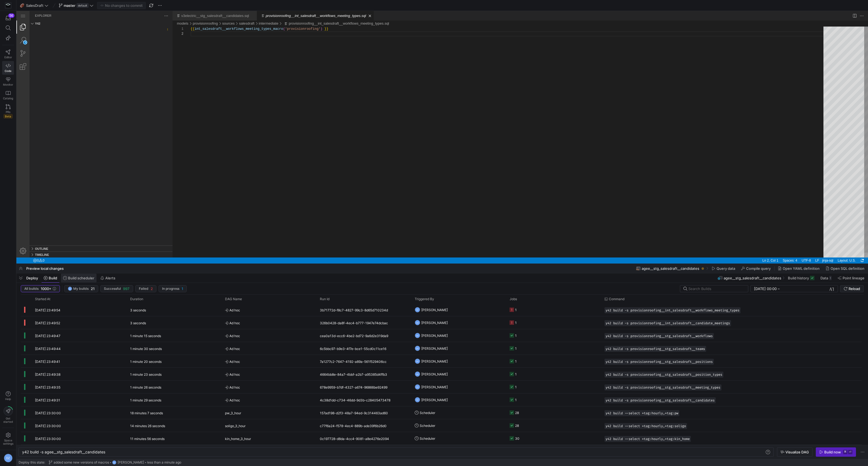 Image resolution: width=868 pixels, height=466 pixels. I want to click on div: /models/provisionroofing/sources/salesdraft/intermediate, so click(253, 13).